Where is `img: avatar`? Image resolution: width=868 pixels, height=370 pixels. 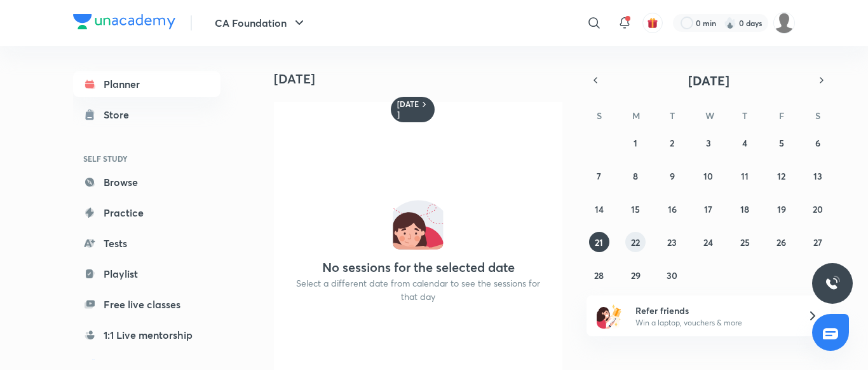 img: avatar is located at coordinates (652, 23).